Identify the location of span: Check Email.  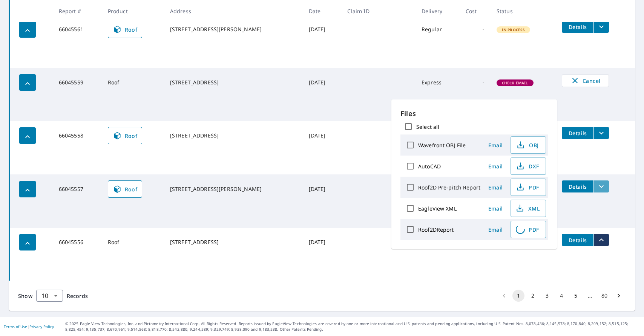
(515, 83).